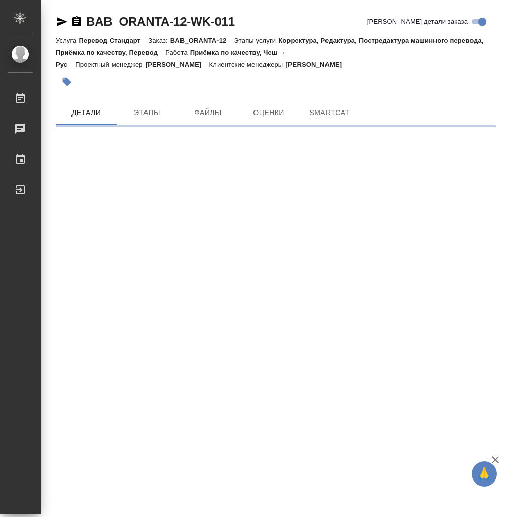 This screenshot has width=507, height=517. Describe the element at coordinates (62, 22) in the screenshot. I see `button: Скопировать ссылку для ЯМессенджера` at that location.